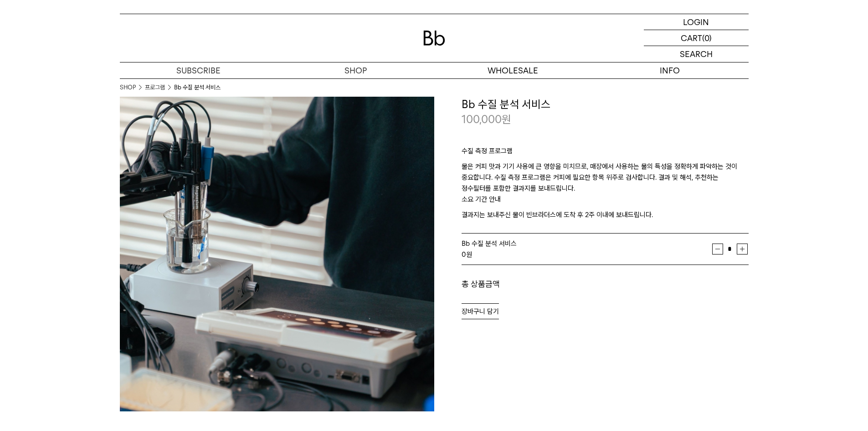 This screenshot has height=431, width=868. Describe the element at coordinates (605, 215) in the screenshot. I see `p: 결과지는 보내주신 물이 빈브라더스에 도착 후 2주 이내에 보내드립니다.` at that location.